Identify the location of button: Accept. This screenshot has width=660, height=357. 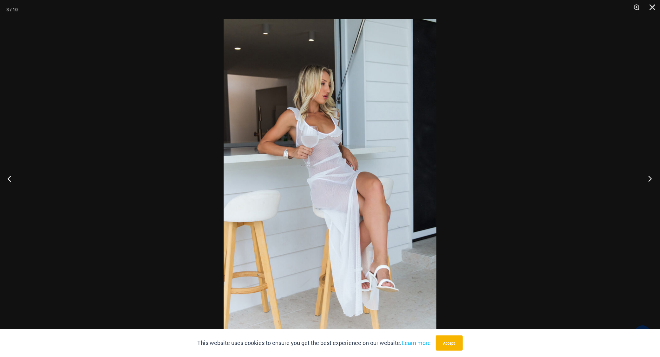
(449, 343).